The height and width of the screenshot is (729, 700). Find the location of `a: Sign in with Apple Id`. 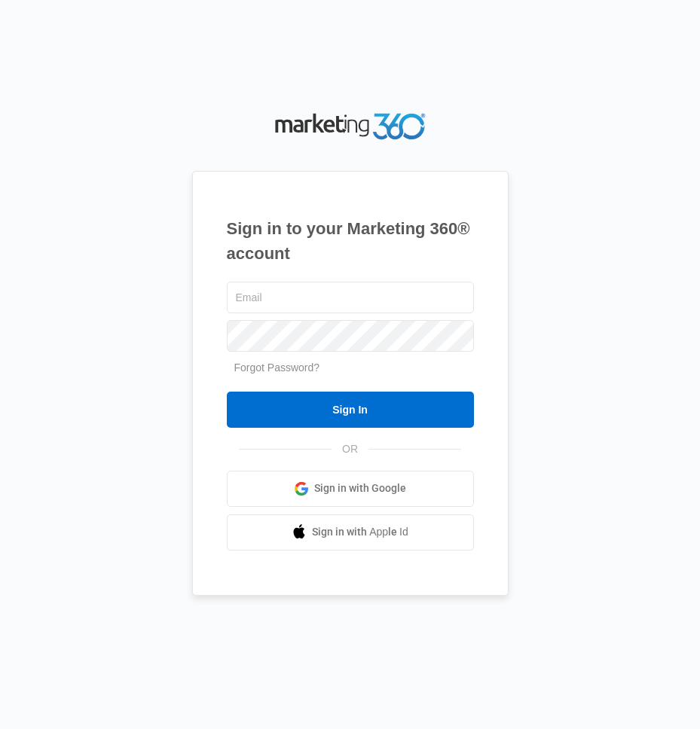

a: Sign in with Apple Id is located at coordinates (350, 533).